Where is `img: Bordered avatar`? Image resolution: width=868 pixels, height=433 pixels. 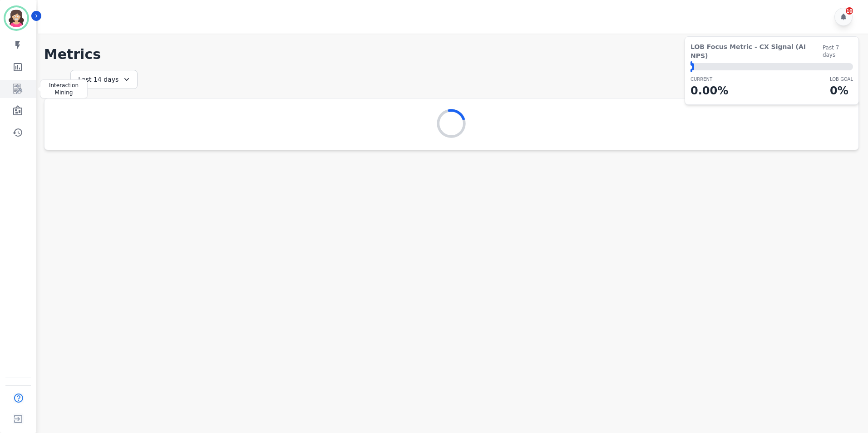
img: Bordered avatar is located at coordinates (16, 18).